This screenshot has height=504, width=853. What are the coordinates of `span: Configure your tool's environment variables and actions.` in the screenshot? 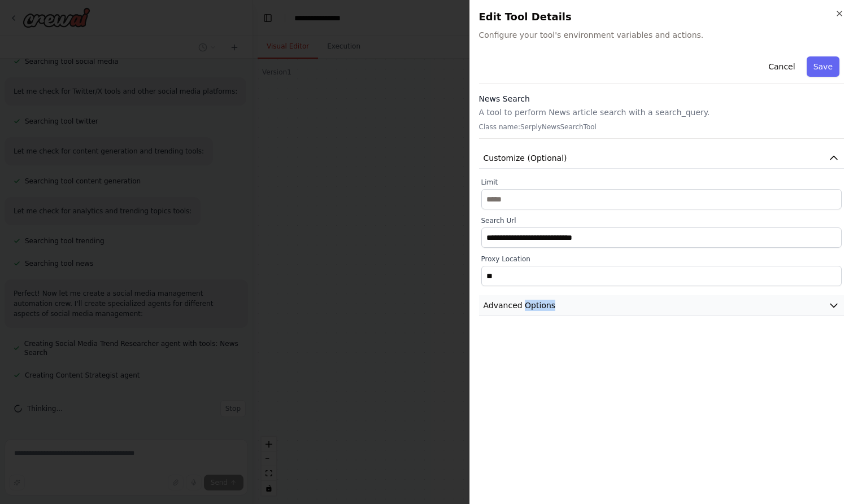 It's located at (662, 35).